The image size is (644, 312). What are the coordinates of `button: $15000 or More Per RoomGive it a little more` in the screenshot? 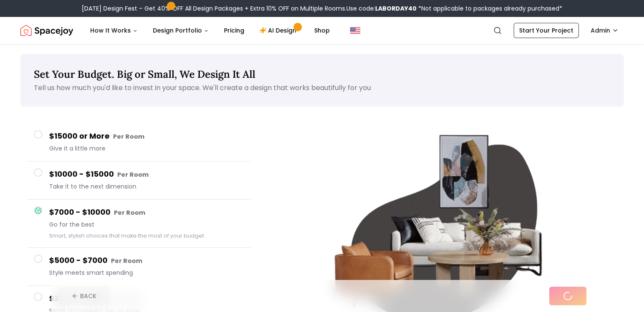 It's located at (139, 142).